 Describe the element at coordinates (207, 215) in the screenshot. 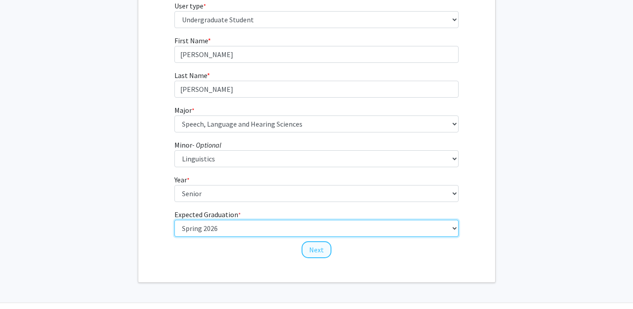

I see `label: Expected Graduation` at that location.